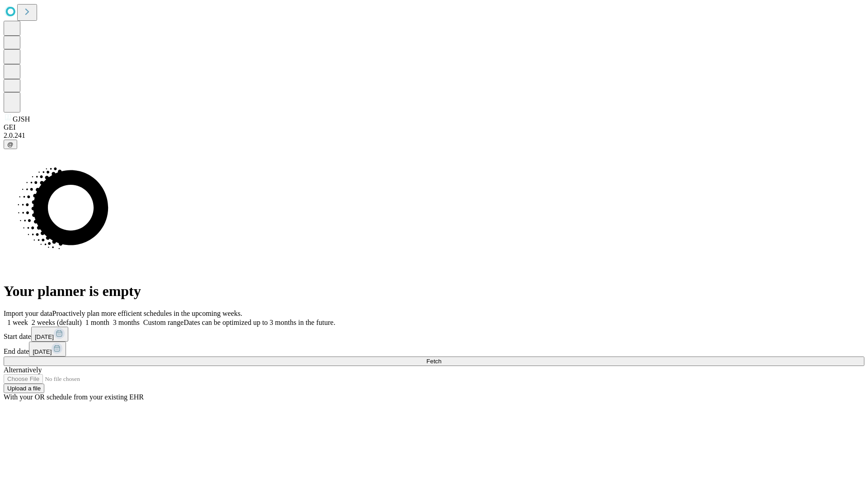 The width and height of the screenshot is (868, 488). What do you see at coordinates (97, 322) in the screenshot?
I see `span: 1 month` at bounding box center [97, 322].